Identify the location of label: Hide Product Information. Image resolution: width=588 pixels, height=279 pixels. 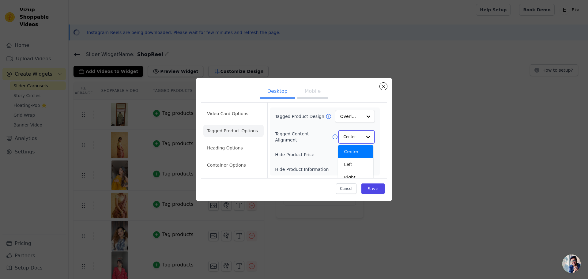
(308, 169).